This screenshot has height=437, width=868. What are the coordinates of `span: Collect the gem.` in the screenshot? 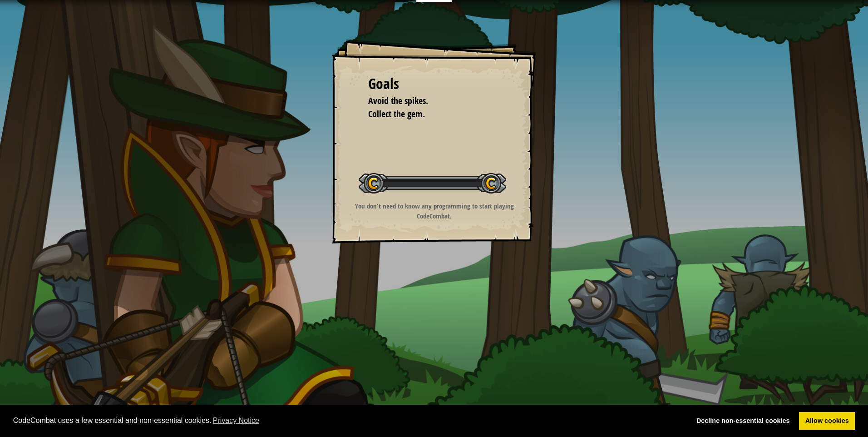 It's located at (397, 113).